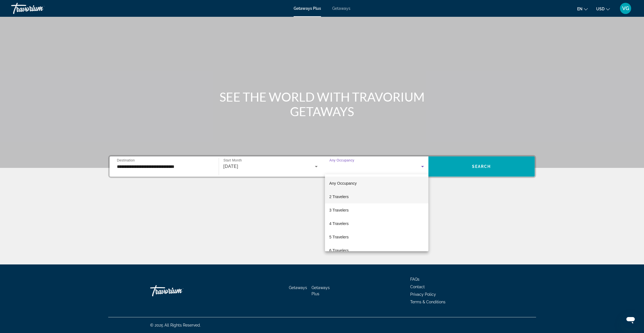 The height and width of the screenshot is (333, 644). I want to click on span: 6 Travelers, so click(339, 250).